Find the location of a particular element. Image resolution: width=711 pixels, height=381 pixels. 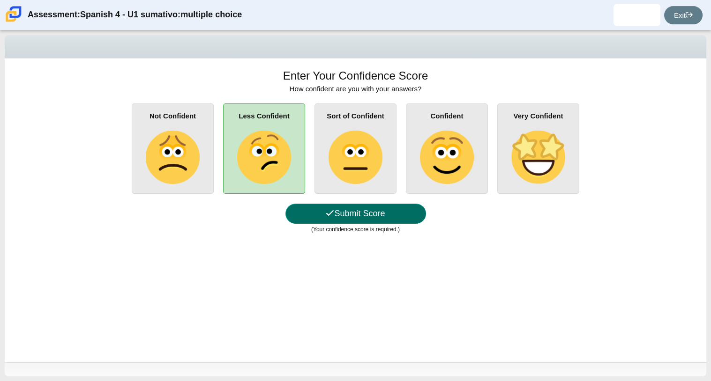

thspan: Spanish 4 - U1 sumativo: is located at coordinates (130, 15).